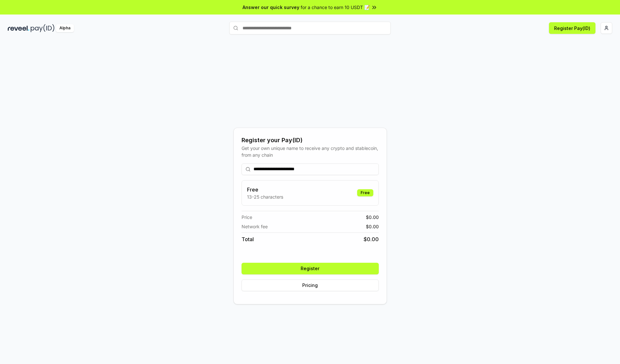 Image resolution: width=620 pixels, height=364 pixels. Describe the element at coordinates (265, 196) in the screenshot. I see `p: 13-25 characters` at that location.